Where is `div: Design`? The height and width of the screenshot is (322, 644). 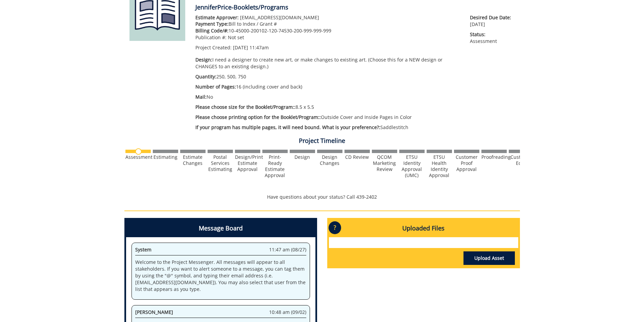
div: Design is located at coordinates (302, 157).